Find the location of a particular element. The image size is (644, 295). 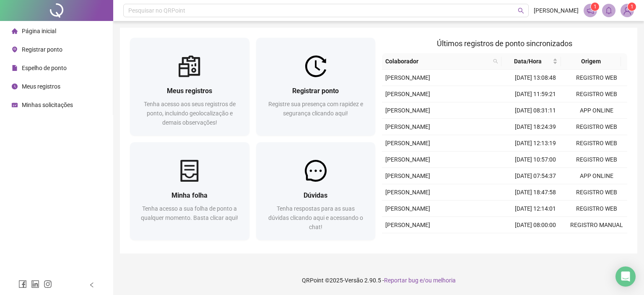

sup: 1 is located at coordinates (595, 7).